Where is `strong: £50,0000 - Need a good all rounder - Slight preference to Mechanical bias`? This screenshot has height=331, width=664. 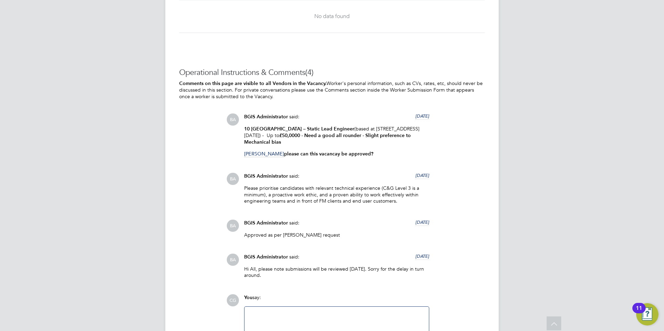 strong: £50,0000 - Need a good all rounder - Slight preference to Mechanical bias is located at coordinates (328, 139).